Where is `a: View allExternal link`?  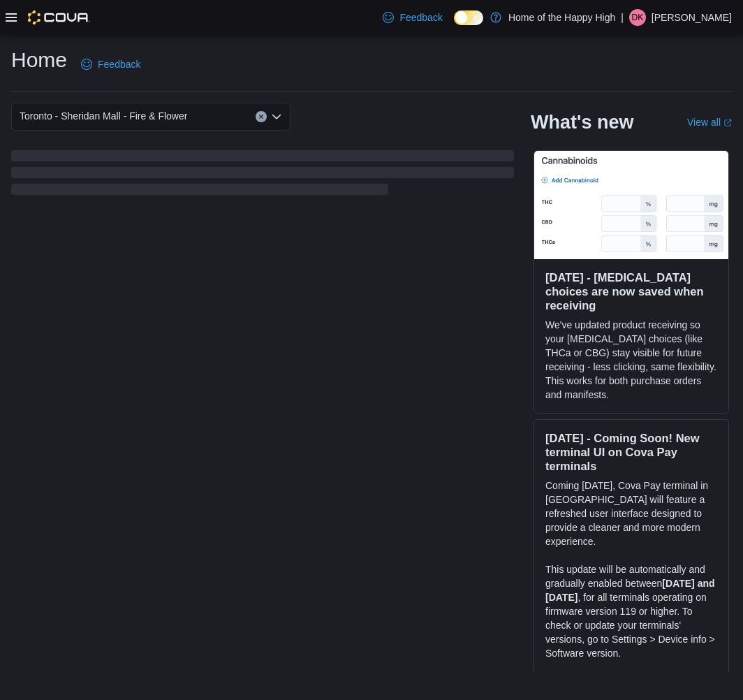 a: View allExternal link is located at coordinates (709, 122).